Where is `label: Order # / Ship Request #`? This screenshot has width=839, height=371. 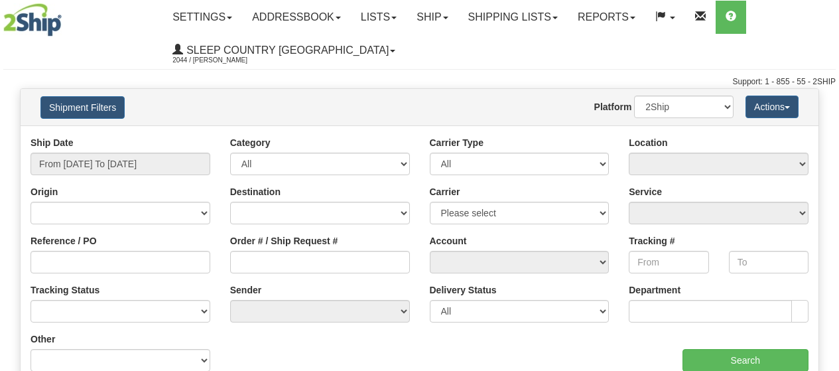 label: Order # / Ship Request # is located at coordinates (284, 241).